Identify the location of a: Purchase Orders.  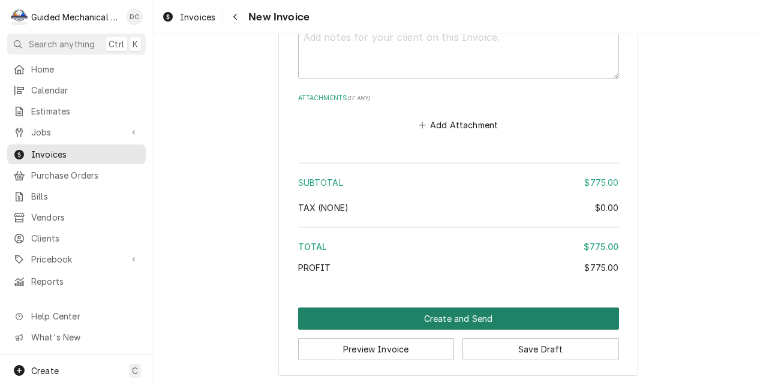
(76, 175).